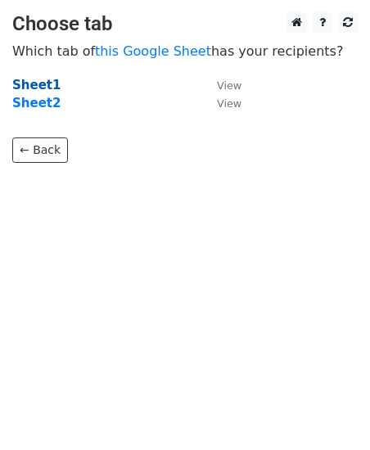 Image resolution: width=370 pixels, height=450 pixels. What do you see at coordinates (40, 150) in the screenshot?
I see `a: ← Back` at bounding box center [40, 150].